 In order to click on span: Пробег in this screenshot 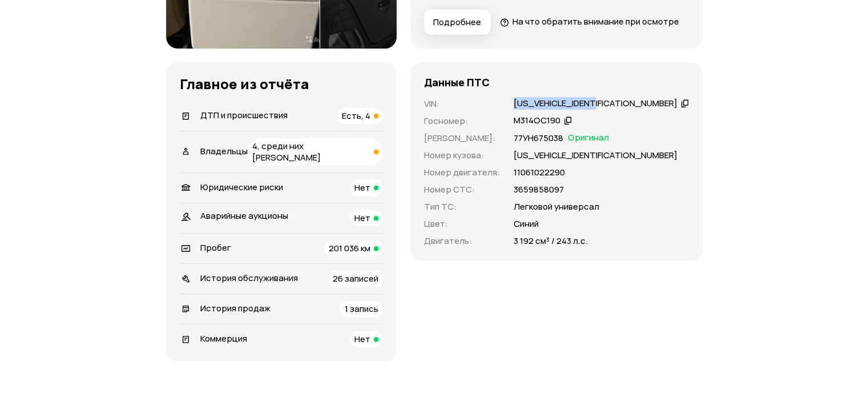, I will do `click(215, 247)`.